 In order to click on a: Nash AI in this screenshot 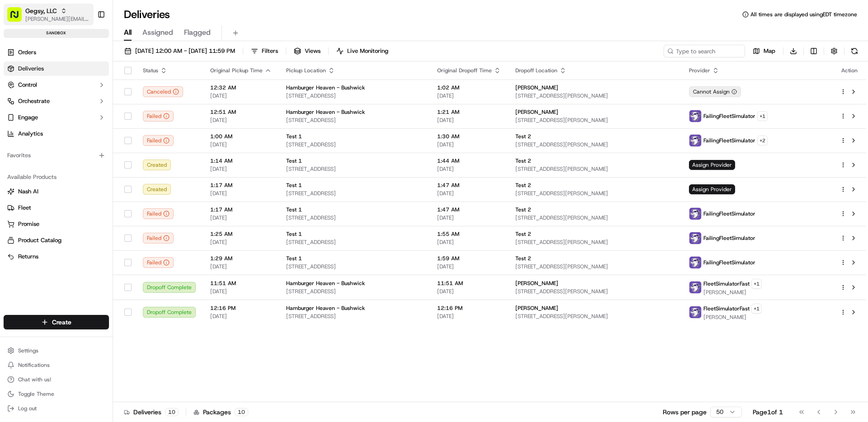, I will do `click(56, 192)`.